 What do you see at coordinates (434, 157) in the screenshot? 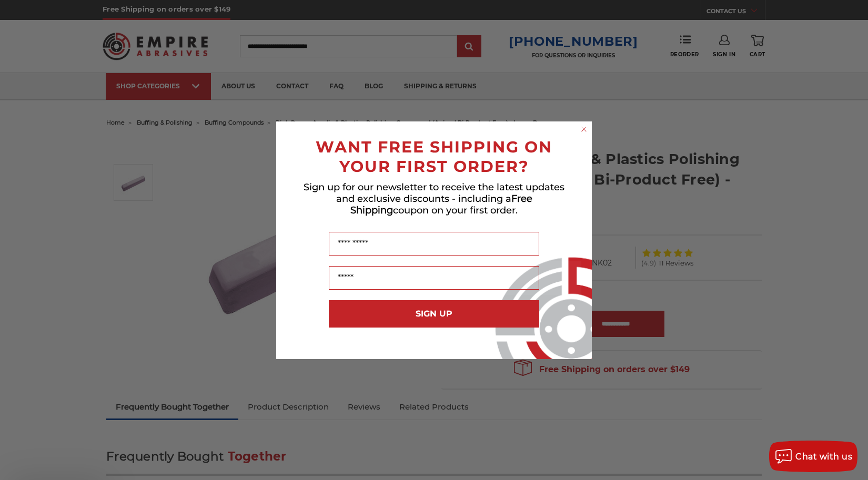
I see `span: WANT FREE SHIPPING ON YOUR FIRST ORDER?` at bounding box center [434, 157].